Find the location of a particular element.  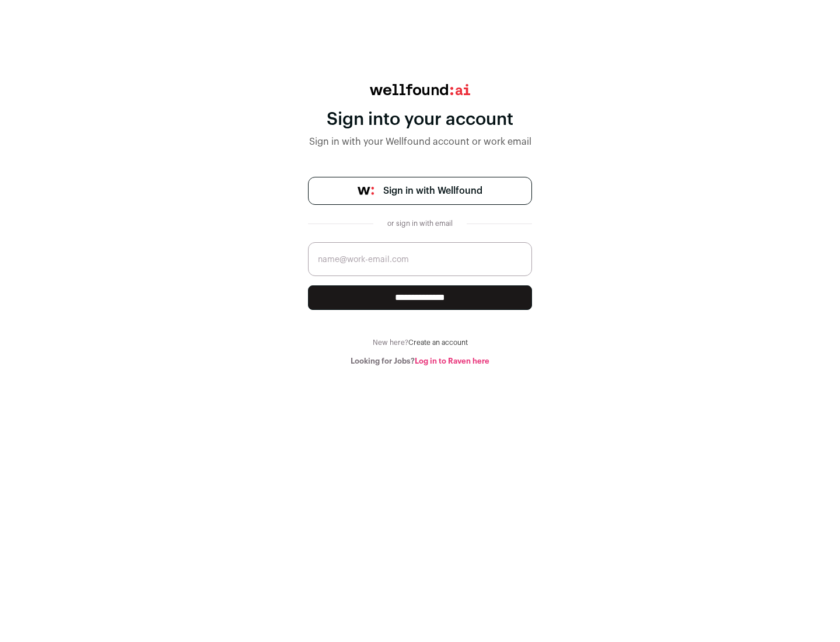

div: New here? is located at coordinates (420, 342).